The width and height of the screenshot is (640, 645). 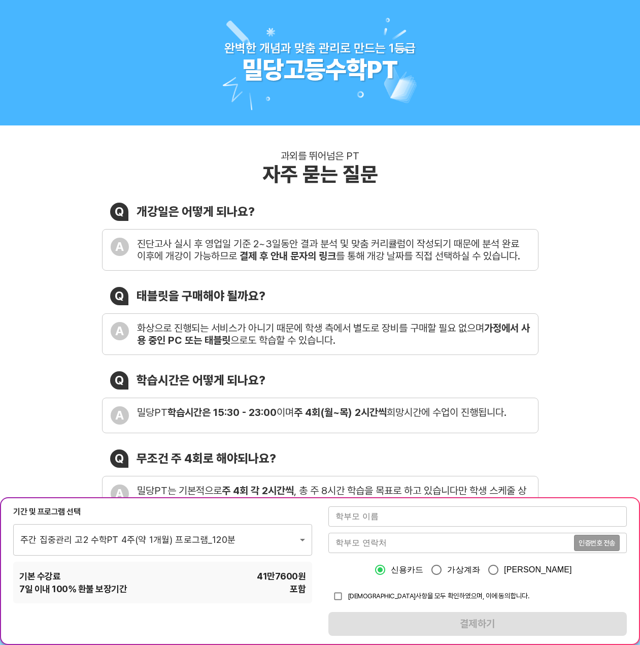 What do you see at coordinates (73, 588) in the screenshot?
I see `span: 7 일 이내 100% 환불 보장기간` at bounding box center [73, 588].